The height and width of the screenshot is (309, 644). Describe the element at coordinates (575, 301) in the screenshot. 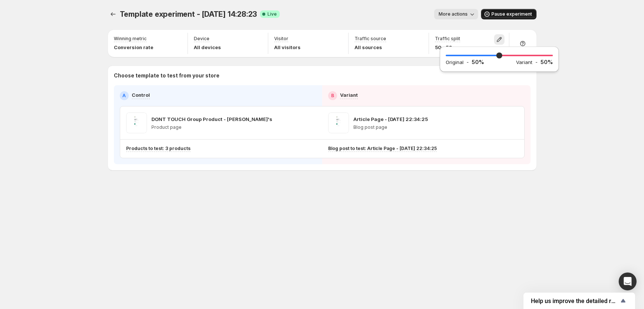

I see `span: Help us improve the detailed report for A/B campaigns` at that location.